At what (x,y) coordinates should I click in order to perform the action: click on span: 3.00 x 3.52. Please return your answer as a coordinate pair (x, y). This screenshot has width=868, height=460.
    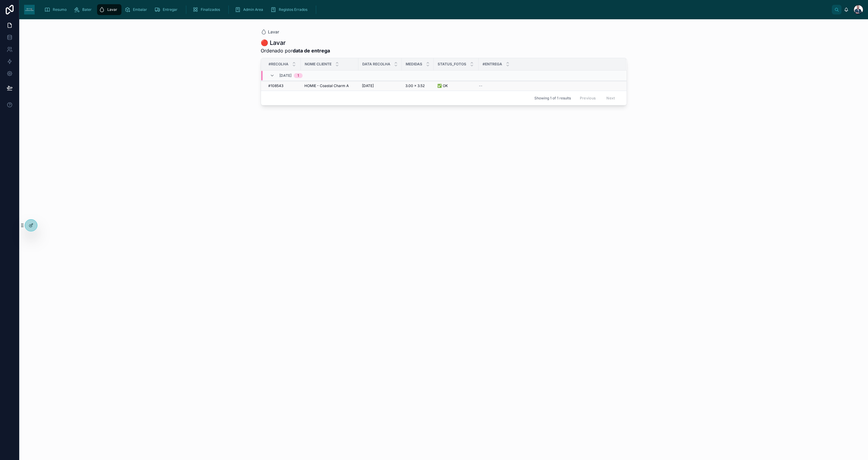
    Looking at the image, I should click on (415, 85).